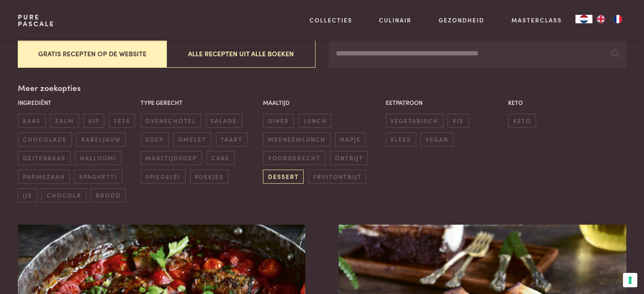 This screenshot has width=644, height=294. I want to click on span: omelet, so click(192, 139).